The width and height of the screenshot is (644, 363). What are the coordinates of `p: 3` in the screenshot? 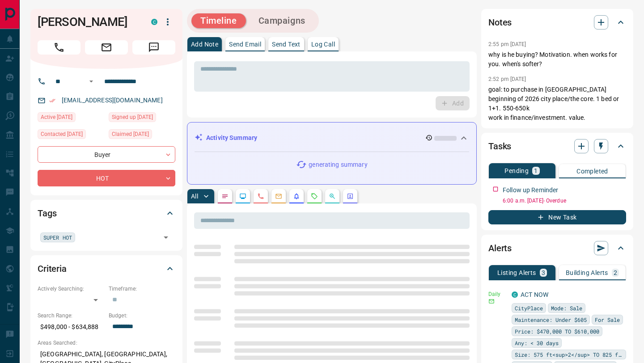 It's located at (543, 273).